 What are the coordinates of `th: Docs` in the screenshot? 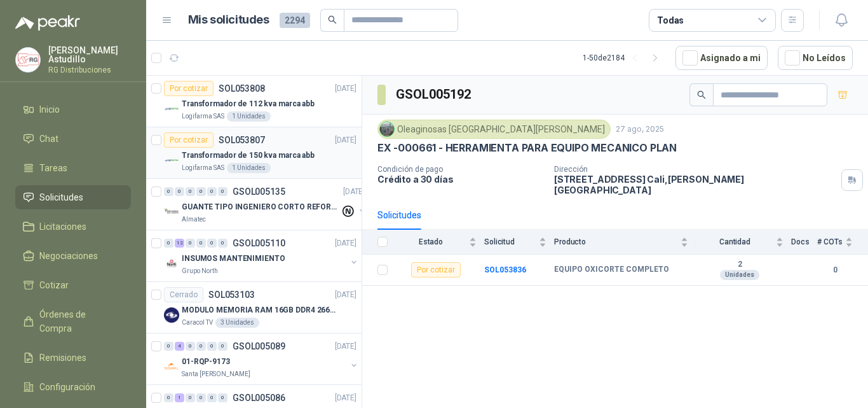 It's located at (804, 242).